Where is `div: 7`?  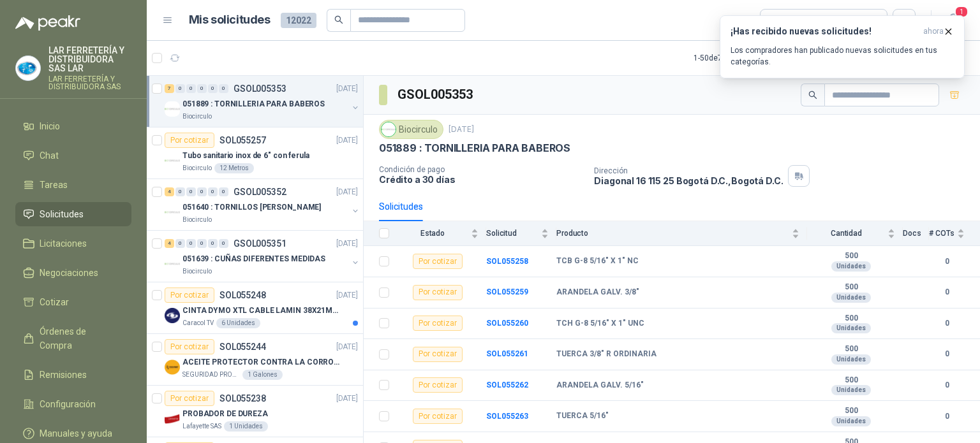
div: 7 is located at coordinates (169, 89).